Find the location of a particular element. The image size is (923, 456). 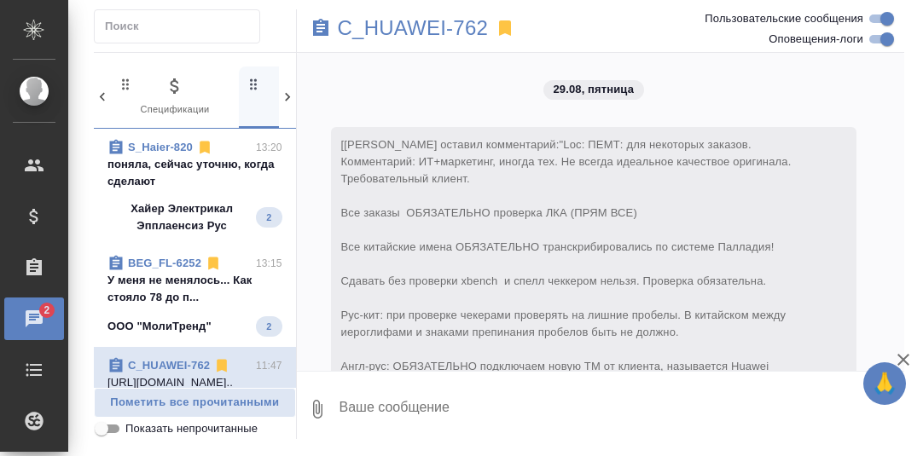

p: ООО "МолиТренд" is located at coordinates (159, 327).